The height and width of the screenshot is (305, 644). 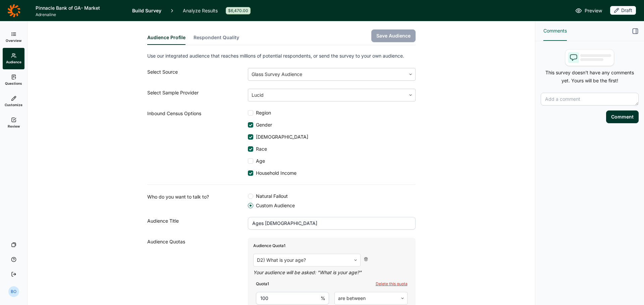 What do you see at coordinates (198, 74) in the screenshot?
I see `div: Select Source` at bounding box center [198, 74].